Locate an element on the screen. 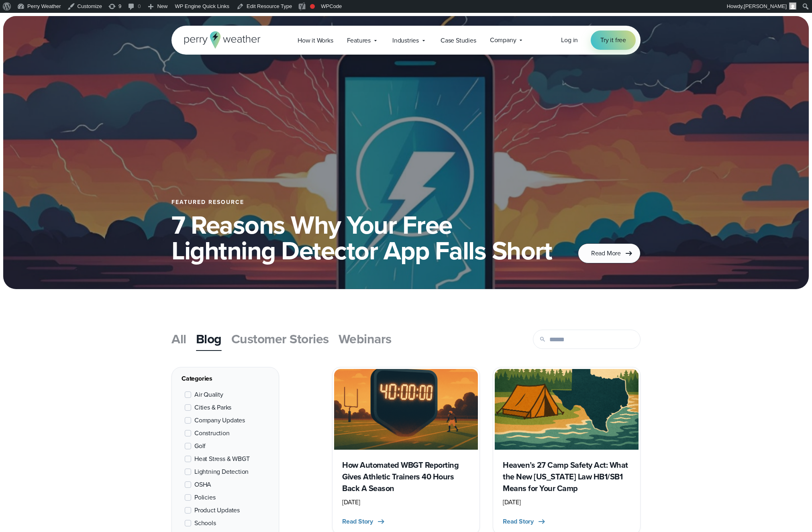 The height and width of the screenshot is (532, 812). span: OSHA is located at coordinates (203, 485).